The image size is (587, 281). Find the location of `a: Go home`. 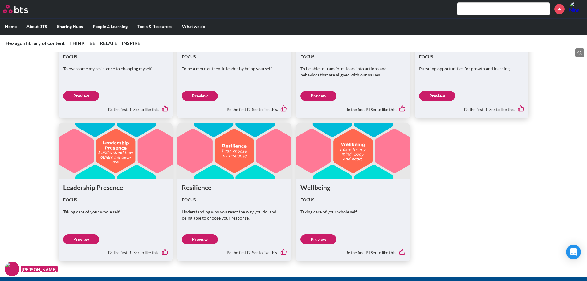

a: Go home is located at coordinates (21, 9).